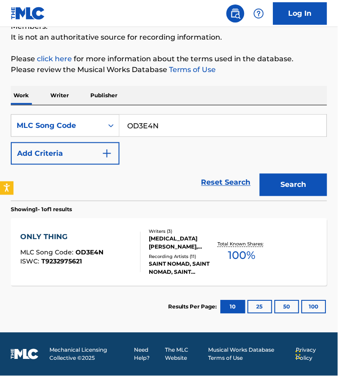 The image size is (338, 376). Describe the element at coordinates (301, 13) in the screenshot. I see `a: Log In` at that location.